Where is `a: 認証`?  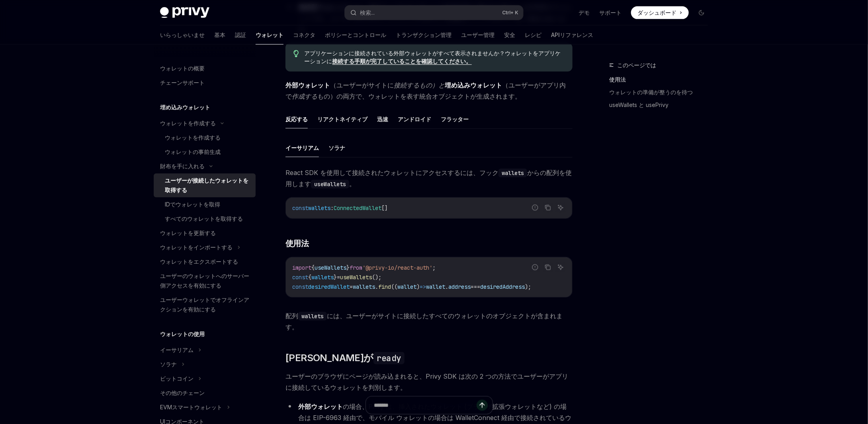
a: 認証 is located at coordinates (241, 35).